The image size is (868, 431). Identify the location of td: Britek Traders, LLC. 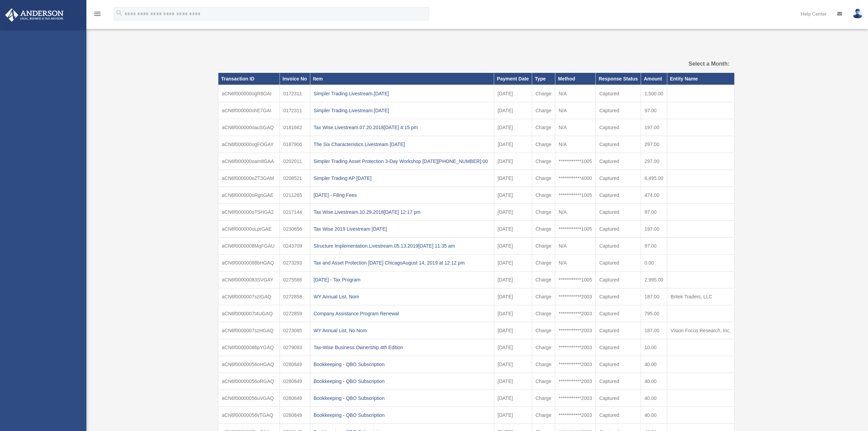
(701, 296).